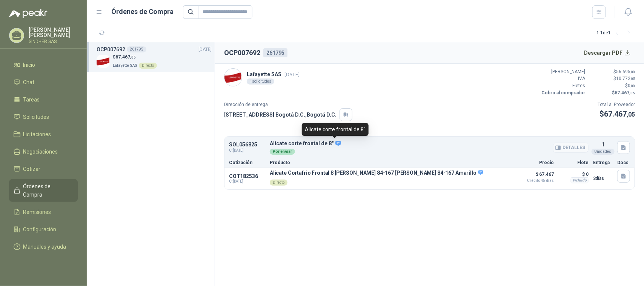 The height and width of the screenshot is (286, 644). What do you see at coordinates (43, 65) in the screenshot?
I see `a: Inicio` at bounding box center [43, 65].